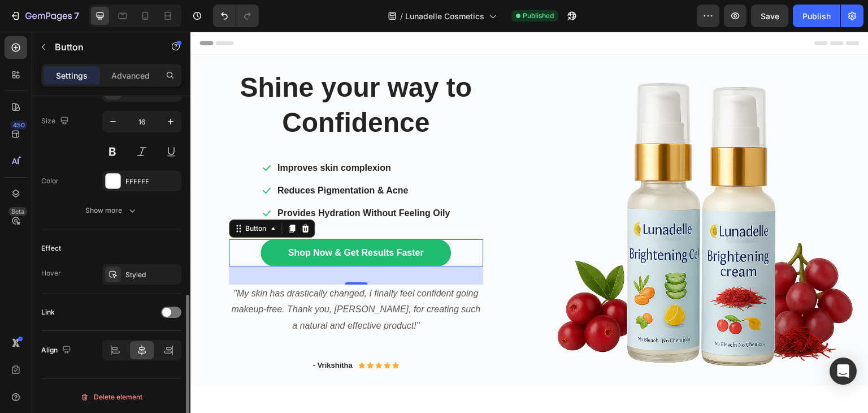  What do you see at coordinates (111, 397) in the screenshot?
I see `button: Delete element` at bounding box center [111, 397].